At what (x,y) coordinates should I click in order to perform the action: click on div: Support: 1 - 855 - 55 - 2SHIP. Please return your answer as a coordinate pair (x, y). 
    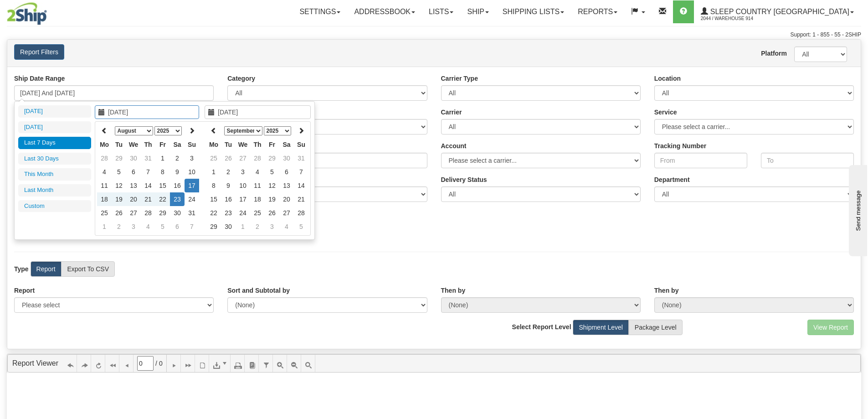
    Looking at the image, I should click on (434, 35).